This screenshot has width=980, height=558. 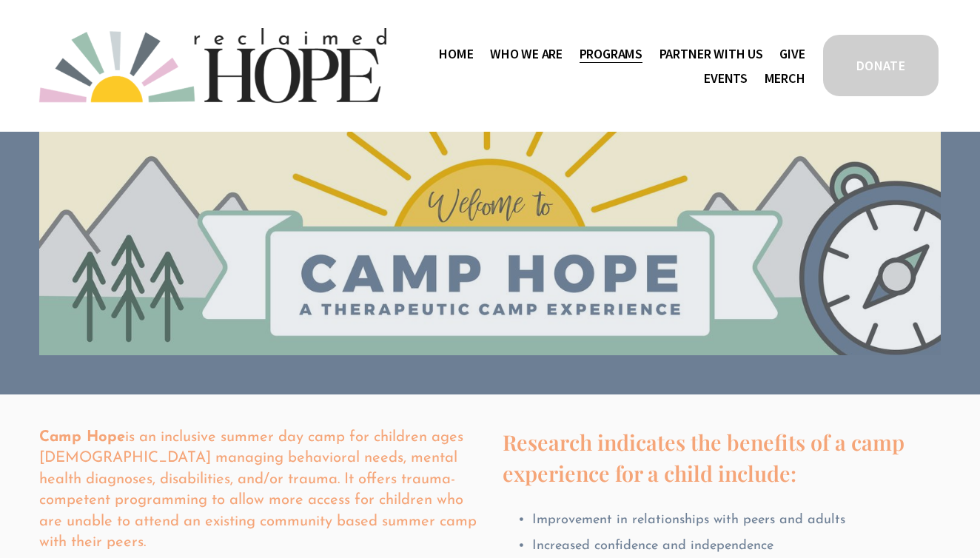 I want to click on strong: Camp Hope, so click(x=83, y=437).